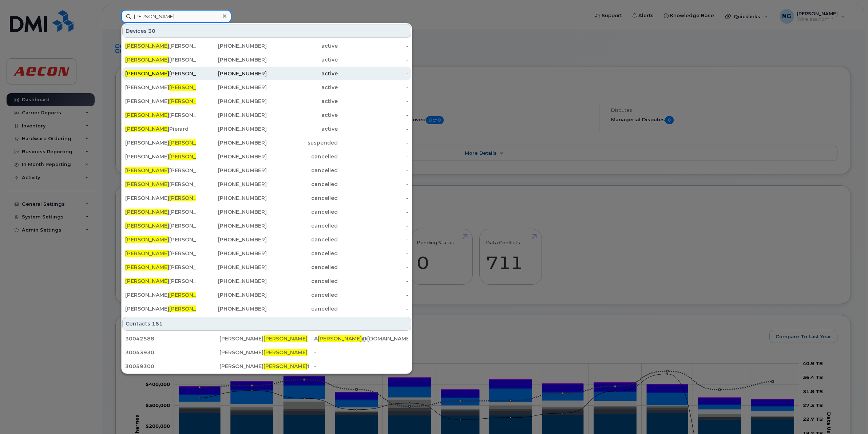 The height and width of the screenshot is (434, 868). What do you see at coordinates (267, 324) in the screenshot?
I see `div: Contacts` at bounding box center [267, 324].